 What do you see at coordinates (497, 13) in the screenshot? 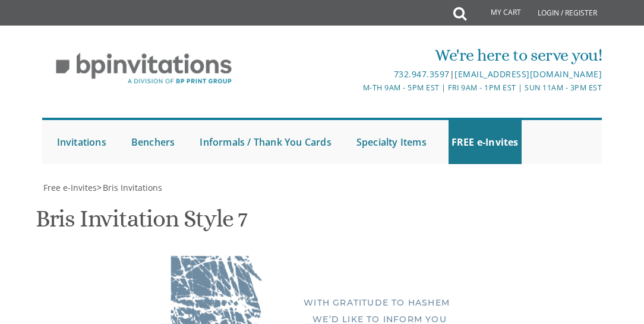
I see `a: My Cart` at bounding box center [497, 13].